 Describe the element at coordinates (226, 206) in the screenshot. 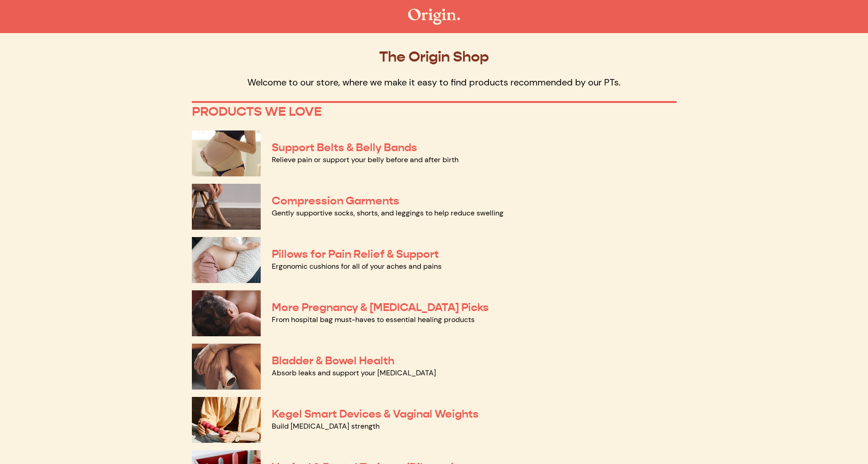

I see `img: Compression Garments` at that location.